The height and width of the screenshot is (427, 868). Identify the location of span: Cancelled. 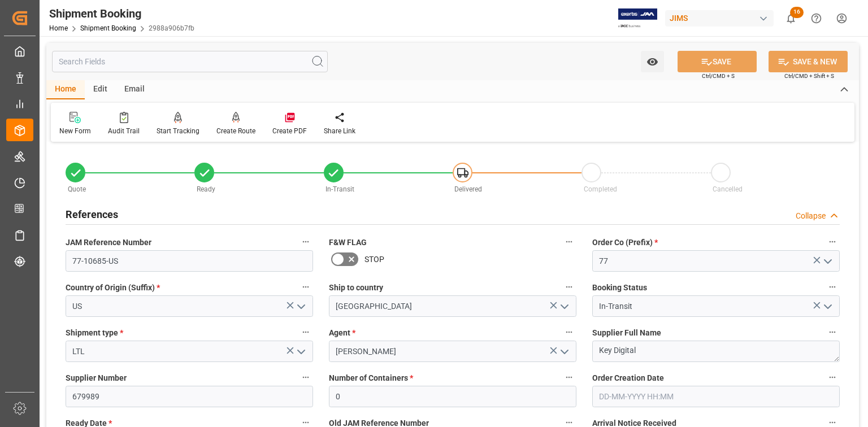
(727, 189).